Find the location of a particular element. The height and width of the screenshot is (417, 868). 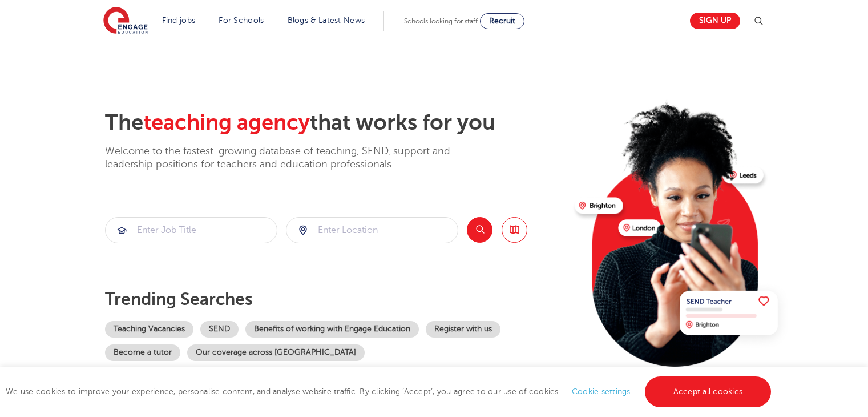

p: Welcome to the fastest-growing database of teaching, SEND, support and leadership positions for t... is located at coordinates (294, 157).